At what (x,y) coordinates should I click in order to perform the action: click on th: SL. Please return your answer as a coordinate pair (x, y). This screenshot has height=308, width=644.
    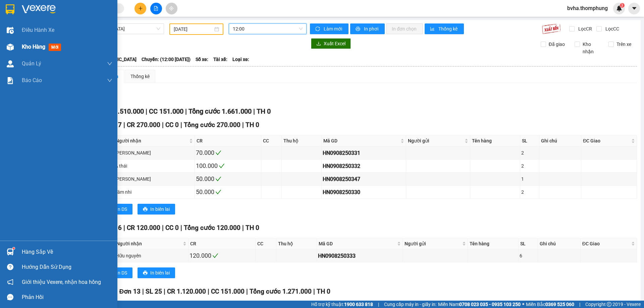
    Looking at the image, I should click on (529, 243).